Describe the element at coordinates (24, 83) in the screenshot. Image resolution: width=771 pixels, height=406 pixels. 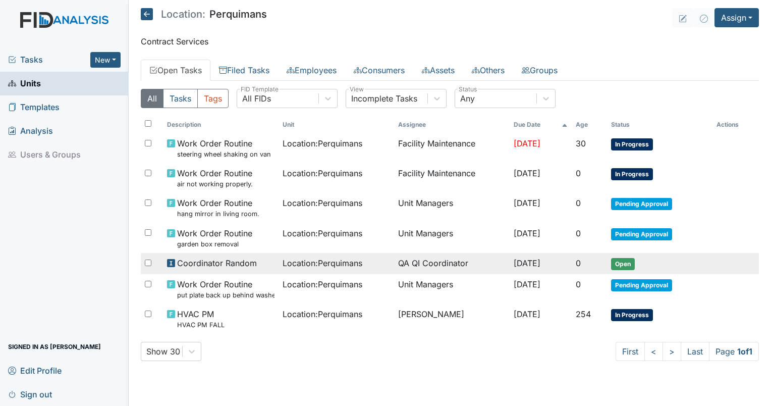
I see `span: Units` at that location.